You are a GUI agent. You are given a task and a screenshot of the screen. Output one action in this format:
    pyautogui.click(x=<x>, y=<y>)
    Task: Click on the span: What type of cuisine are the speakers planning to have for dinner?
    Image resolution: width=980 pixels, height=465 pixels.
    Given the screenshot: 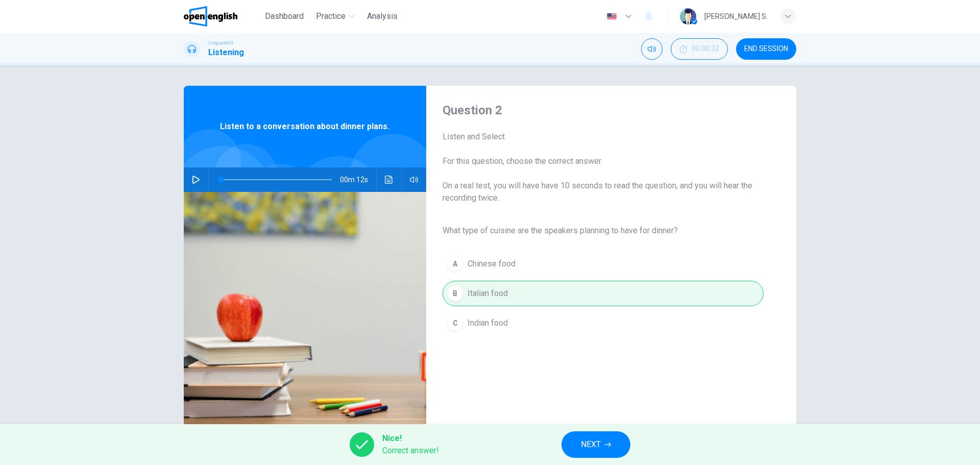 What is the action you would take?
    pyautogui.click(x=603, y=231)
    